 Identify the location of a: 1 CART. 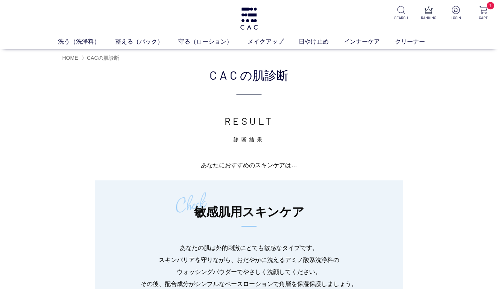
(483, 13).